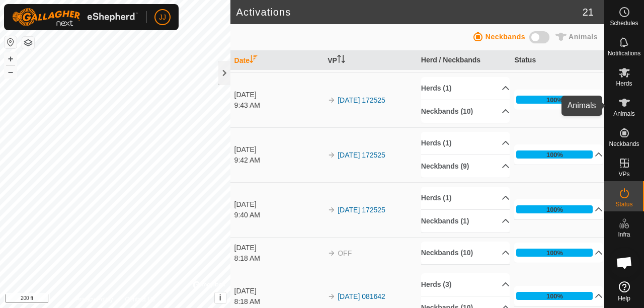 Image resolution: width=644 pixels, height=308 pixels. I want to click on a: Contact Us, so click(139, 299).